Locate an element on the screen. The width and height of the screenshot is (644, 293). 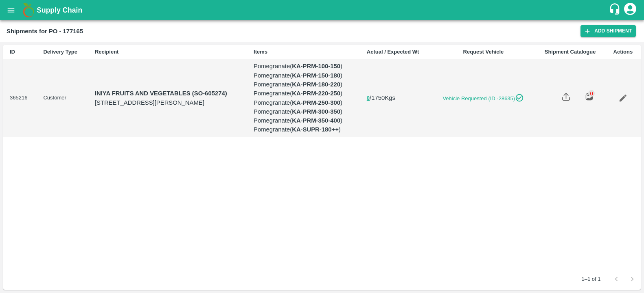
img: logo is located at coordinates (28, 10).